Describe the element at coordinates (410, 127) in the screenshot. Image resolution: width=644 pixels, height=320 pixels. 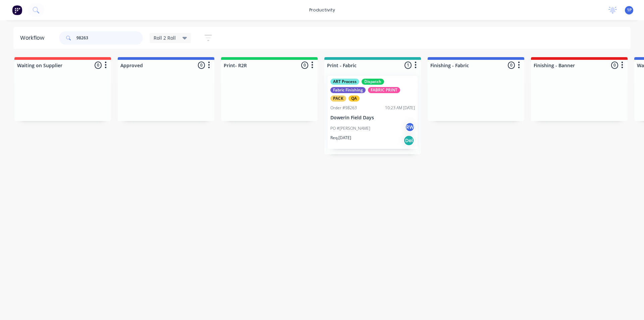
I see `div: RW` at that location.